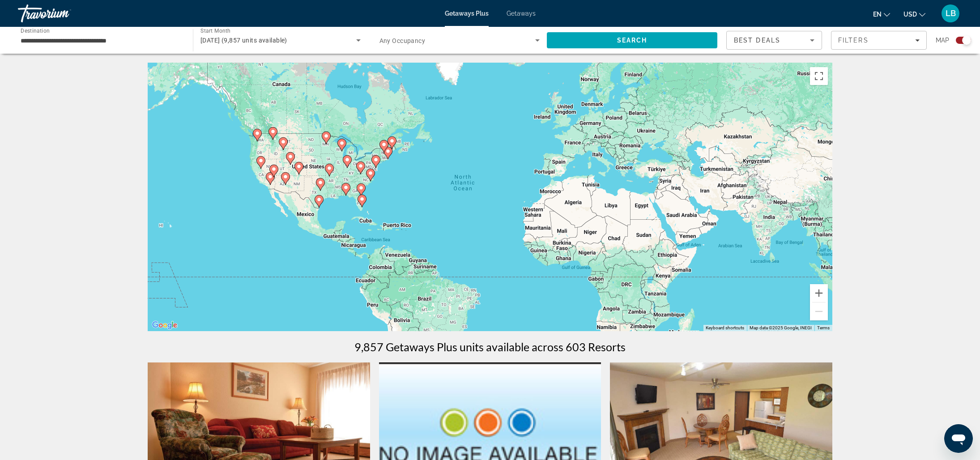 This screenshot has height=460, width=980. I want to click on button: Zoom out, so click(818, 312).